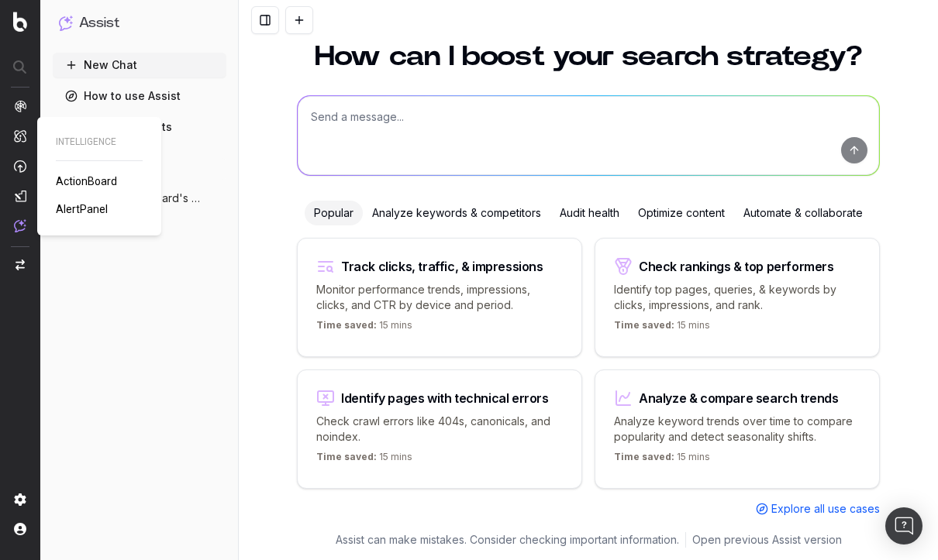 The image size is (938, 560). Describe the element at coordinates (139, 65) in the screenshot. I see `button: New Chat` at that location.